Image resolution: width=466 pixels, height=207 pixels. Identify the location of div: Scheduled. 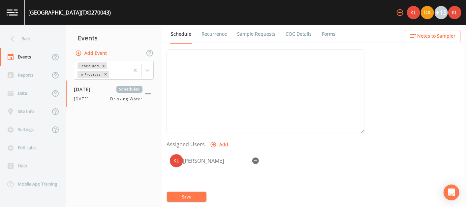
(89, 66).